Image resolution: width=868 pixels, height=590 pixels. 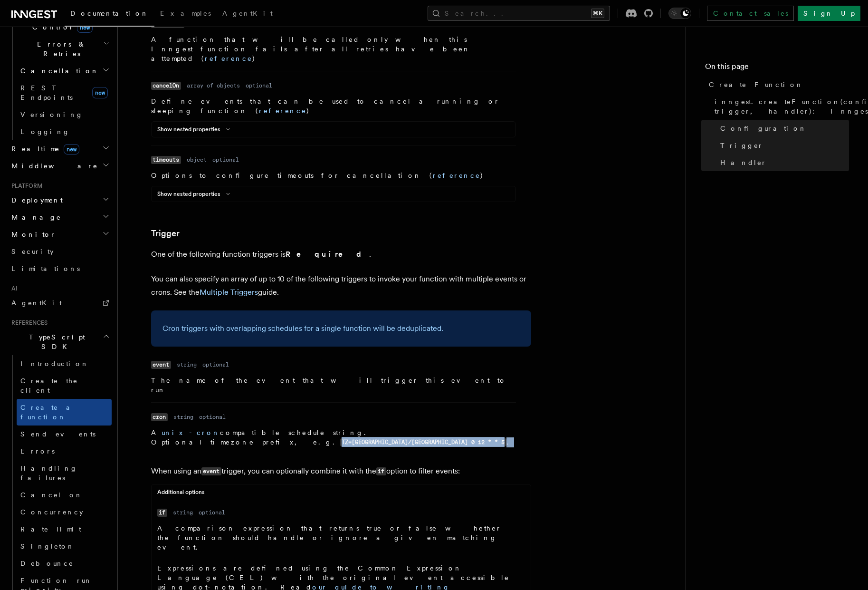 What do you see at coordinates (49, 473) in the screenshot?
I see `span: Handling failures` at bounding box center [49, 473].